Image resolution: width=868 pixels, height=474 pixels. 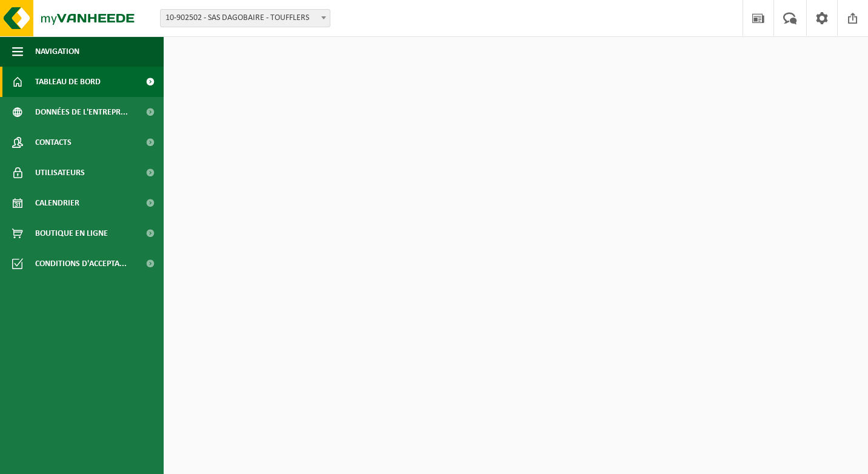 I want to click on span: Contacts, so click(x=53, y=142).